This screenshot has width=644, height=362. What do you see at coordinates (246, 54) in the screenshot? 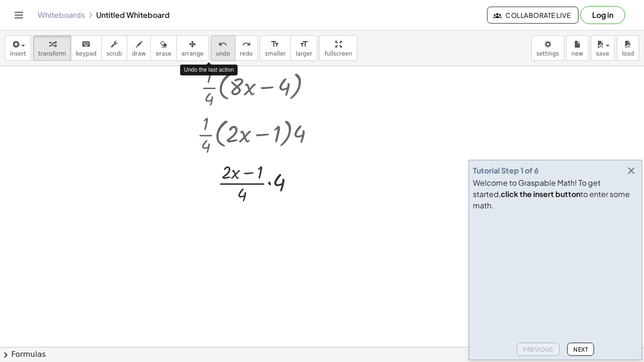
I see `span: redo` at bounding box center [246, 54].